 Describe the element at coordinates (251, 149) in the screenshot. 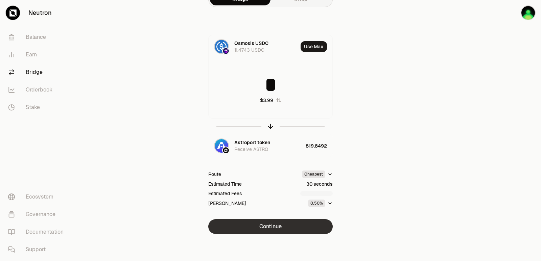

I see `div: Receive ASTRO` at that location.